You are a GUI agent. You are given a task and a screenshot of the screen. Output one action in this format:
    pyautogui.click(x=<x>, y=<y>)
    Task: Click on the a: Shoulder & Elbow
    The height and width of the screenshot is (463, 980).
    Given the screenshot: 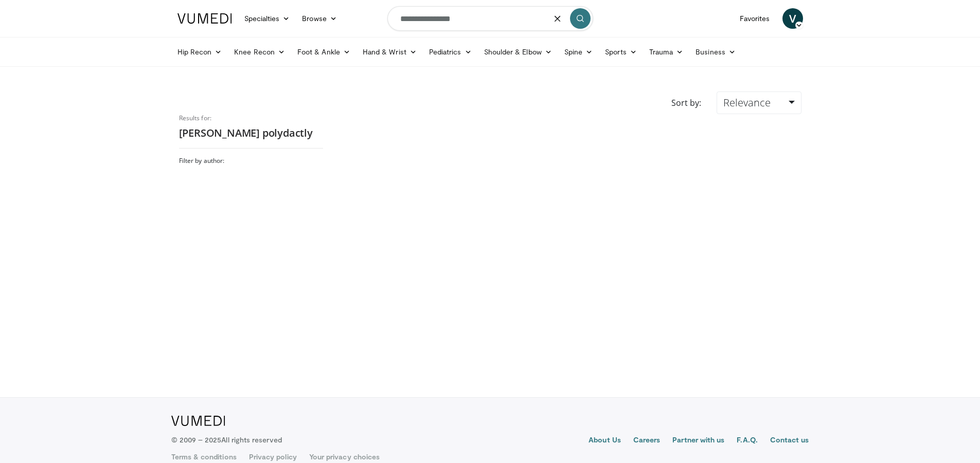 What is the action you would take?
    pyautogui.click(x=519, y=52)
    